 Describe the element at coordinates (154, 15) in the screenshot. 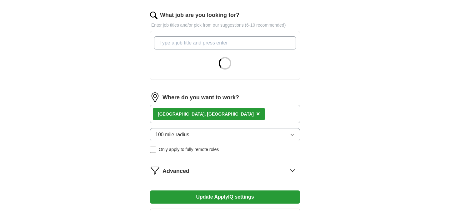

I see `img: search.png` at that location.